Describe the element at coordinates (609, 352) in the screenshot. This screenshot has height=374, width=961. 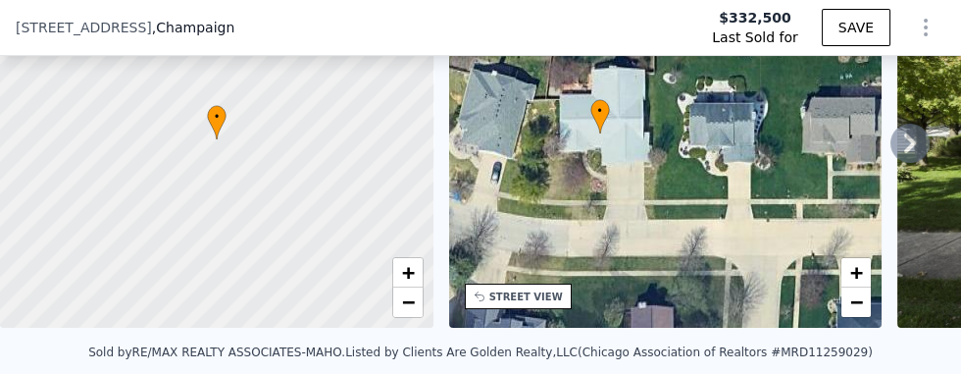
I see `div: Listed by Clients Are Golden Realty,LLC (Chicago Association of Realtors #MRD11259029)` at that location.